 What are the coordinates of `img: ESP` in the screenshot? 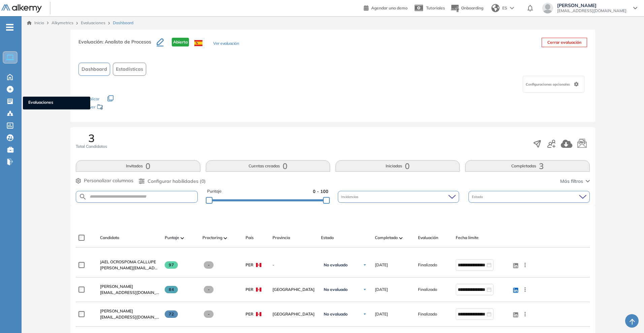 It's located at (198, 43).